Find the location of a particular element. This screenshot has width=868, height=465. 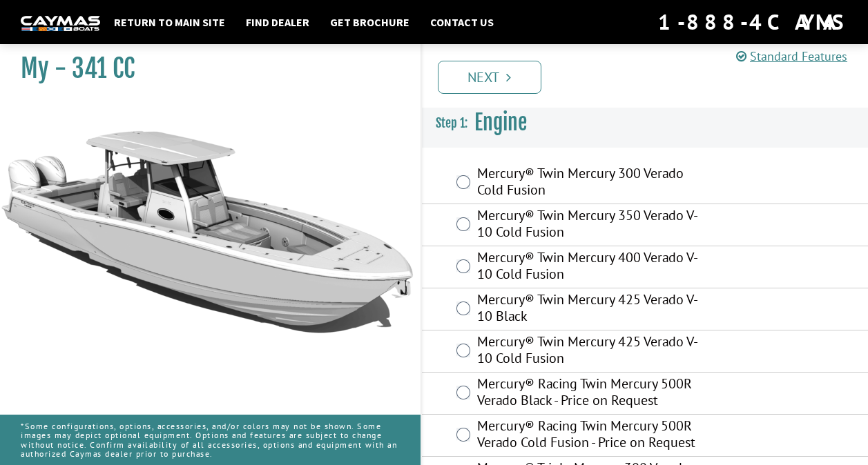

a: Get Brochure is located at coordinates (370, 22).